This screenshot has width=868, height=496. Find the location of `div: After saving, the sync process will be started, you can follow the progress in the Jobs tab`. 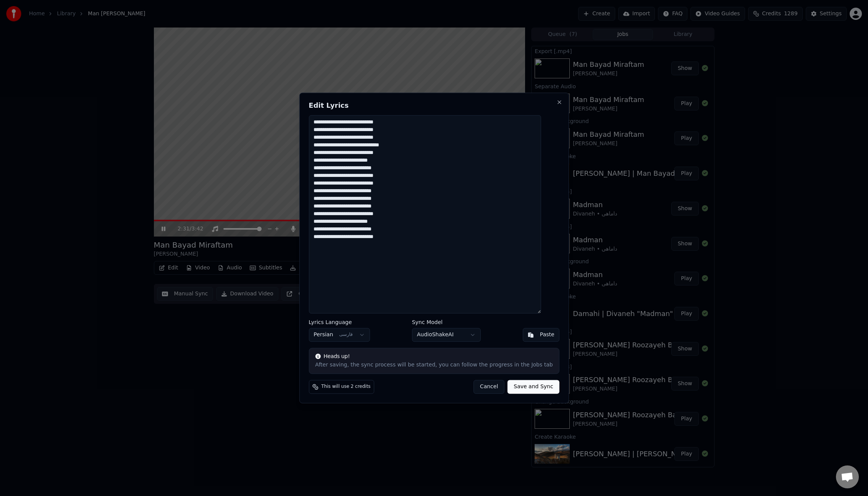

div: After saving, the sync process will be started, you can follow the progress in the Jobs tab is located at coordinates (434, 365).